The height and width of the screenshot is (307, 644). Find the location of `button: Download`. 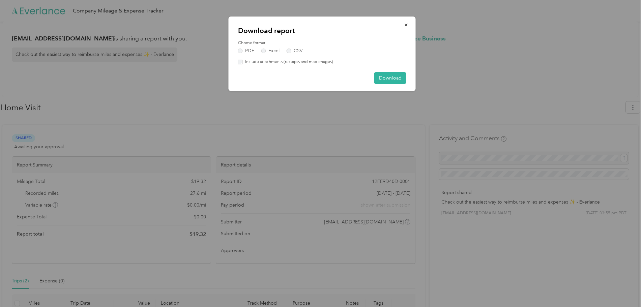

button: Download is located at coordinates (390, 78).